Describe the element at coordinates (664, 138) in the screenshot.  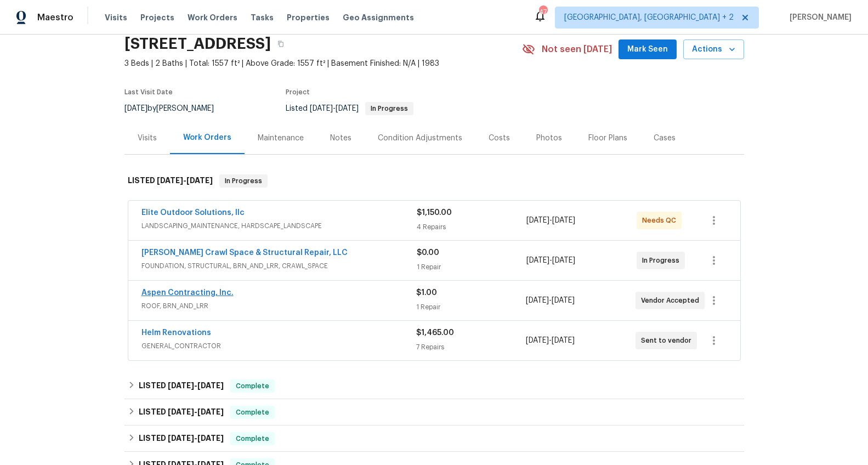
I see `div: Cases` at that location.